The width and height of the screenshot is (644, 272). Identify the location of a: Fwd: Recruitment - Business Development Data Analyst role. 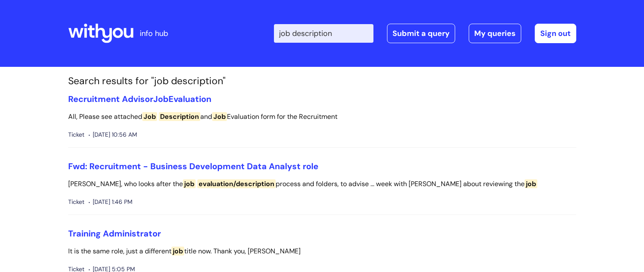
(193, 166).